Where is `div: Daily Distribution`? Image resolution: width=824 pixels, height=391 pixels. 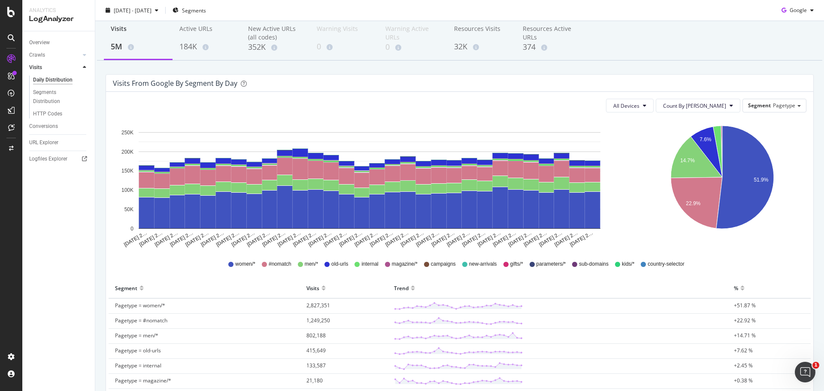
div: Daily Distribution is located at coordinates (53, 80).